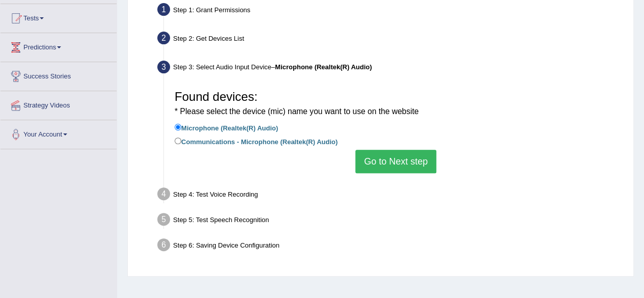 This screenshot has width=644, height=298. I want to click on a: Tests, so click(59, 17).